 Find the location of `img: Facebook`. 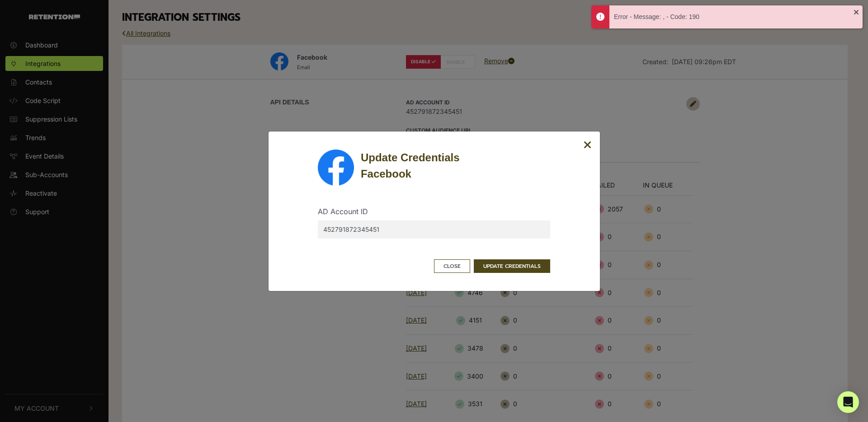

img: Facebook is located at coordinates (336, 168).